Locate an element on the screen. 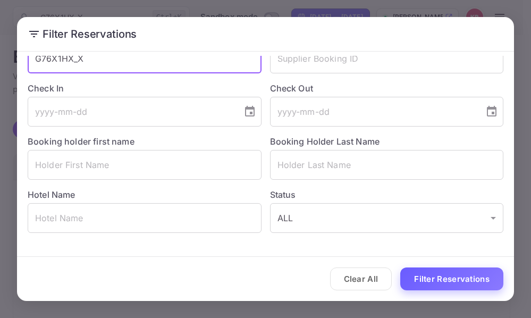 This screenshot has height=318, width=531. button: Clear All is located at coordinates (361, 279).